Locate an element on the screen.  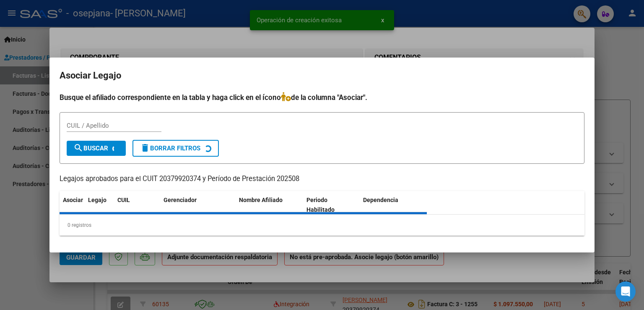
span: Nombre Afiliado is located at coordinates (261, 200).